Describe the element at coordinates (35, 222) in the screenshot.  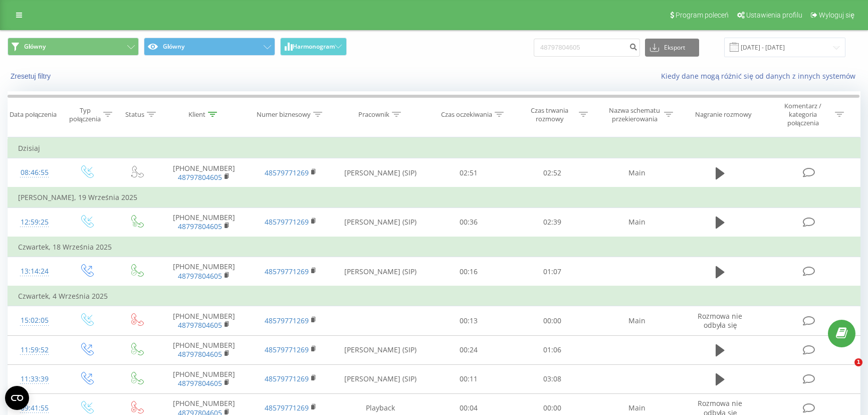
I see `div: 12:59:25` at that location.